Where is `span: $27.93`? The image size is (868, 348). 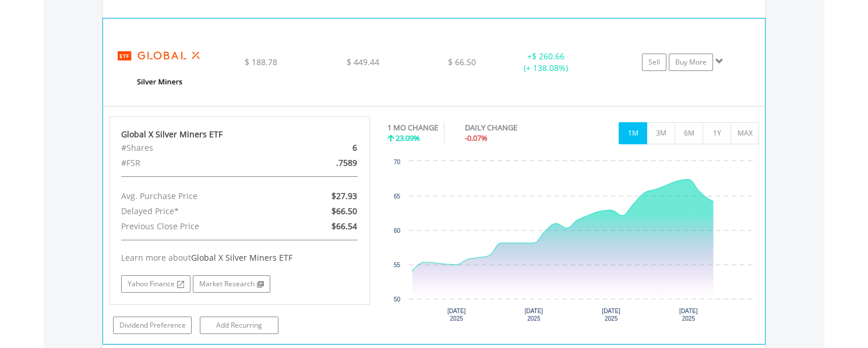
span: $27.93 is located at coordinates (344, 196).